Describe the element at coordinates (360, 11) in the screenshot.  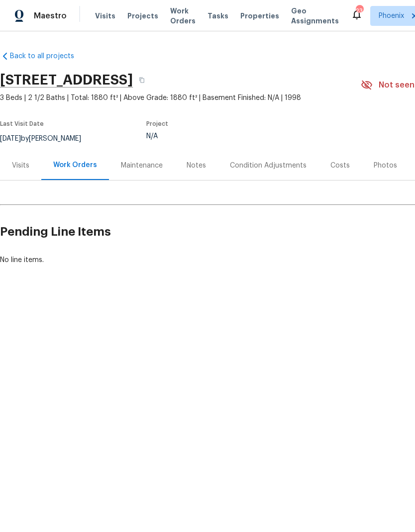
I see `div: 23` at that location.